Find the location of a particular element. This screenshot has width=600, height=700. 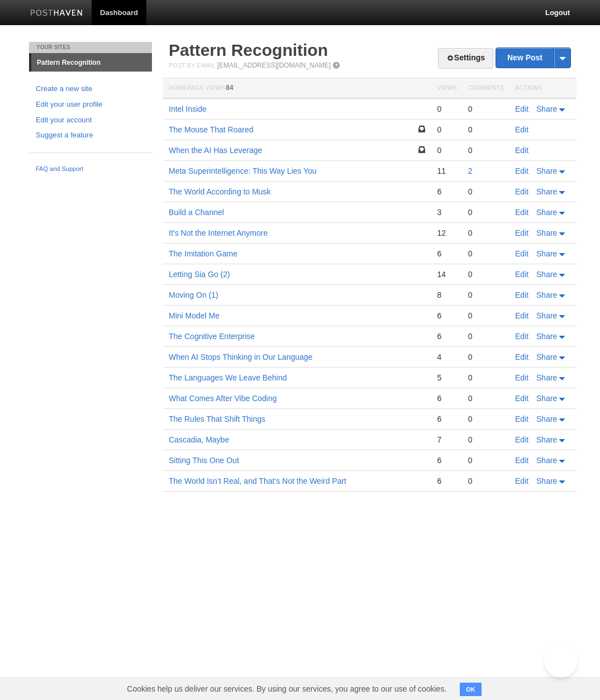

a: It’s Not the Internet Anymore is located at coordinates (218, 233).